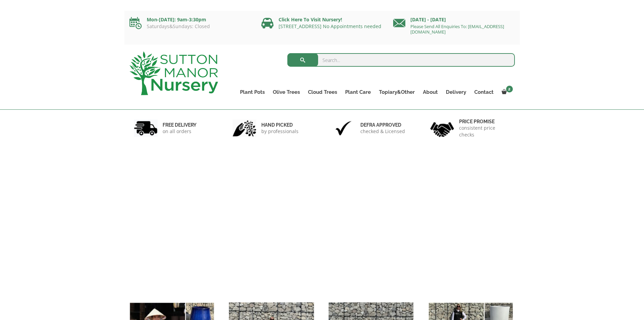 This screenshot has height=320, width=644. What do you see at coordinates (383, 131) in the screenshot?
I see `p: checked & Licensed` at bounding box center [383, 131].